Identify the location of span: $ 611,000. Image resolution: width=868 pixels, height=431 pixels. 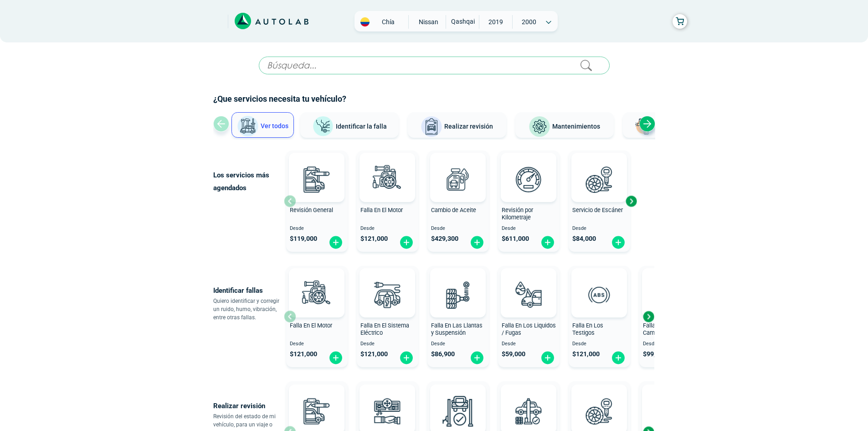
(515, 239).